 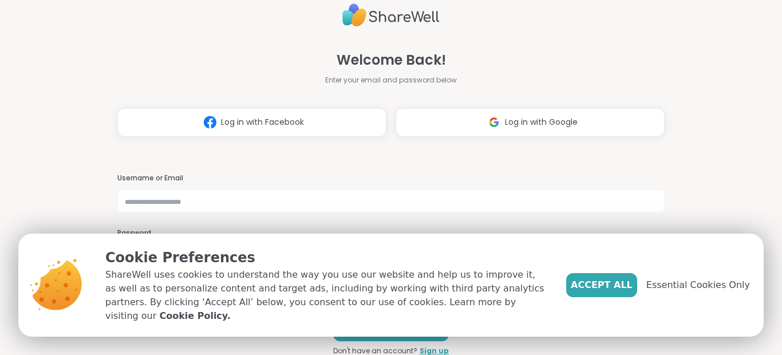 I want to click on span: Welcome Back!, so click(x=391, y=60).